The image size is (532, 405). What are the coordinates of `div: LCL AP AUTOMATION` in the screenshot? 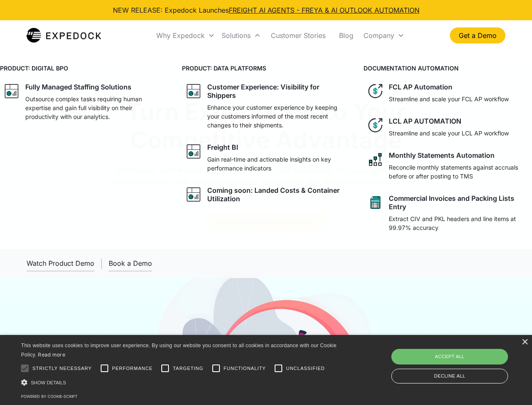 It's located at (425, 121).